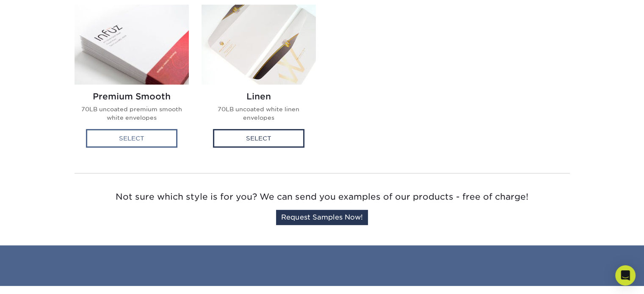  What do you see at coordinates (322, 196) in the screenshot?
I see `p: Not sure which style is for you? We can send you examples of our products - free of charge!` at bounding box center [322, 196].